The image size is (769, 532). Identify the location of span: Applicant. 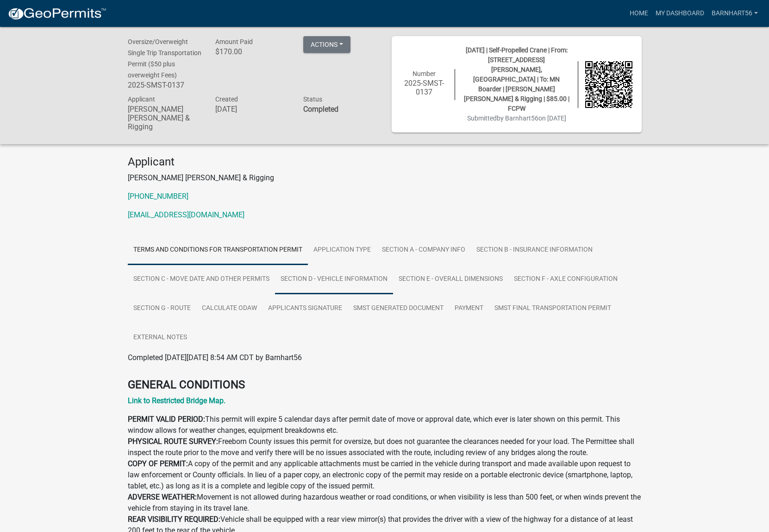
(141, 99).